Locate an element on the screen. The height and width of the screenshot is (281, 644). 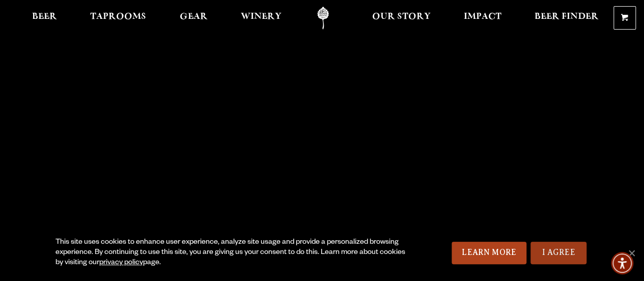
a: Learn More is located at coordinates (489, 253).